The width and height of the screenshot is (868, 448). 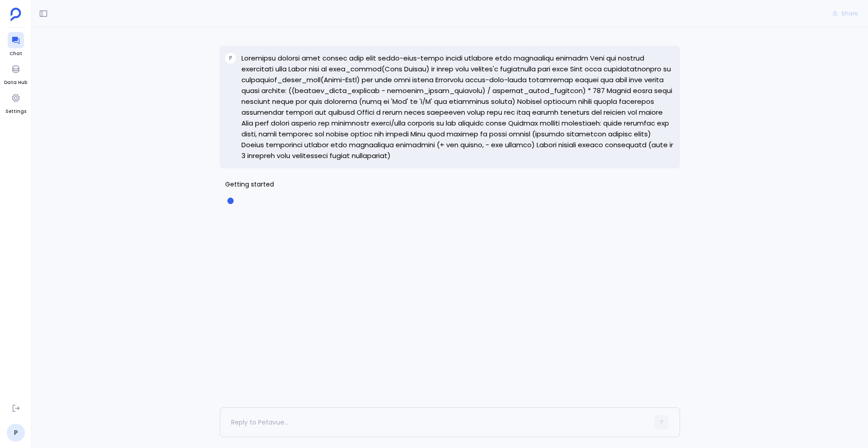 What do you see at coordinates (231, 58) in the screenshot?
I see `span: P` at bounding box center [231, 58].